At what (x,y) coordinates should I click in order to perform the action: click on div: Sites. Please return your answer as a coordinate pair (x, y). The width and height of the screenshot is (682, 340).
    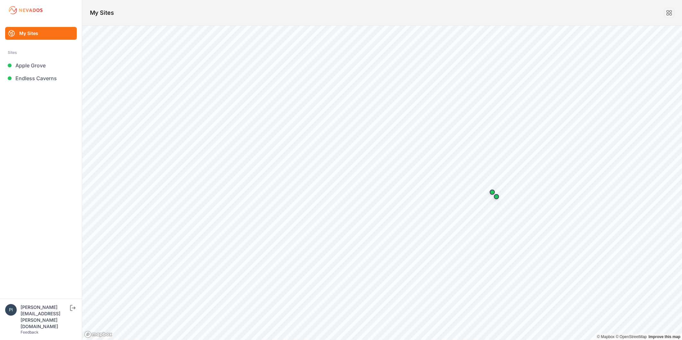
    Looking at the image, I should click on (41, 53).